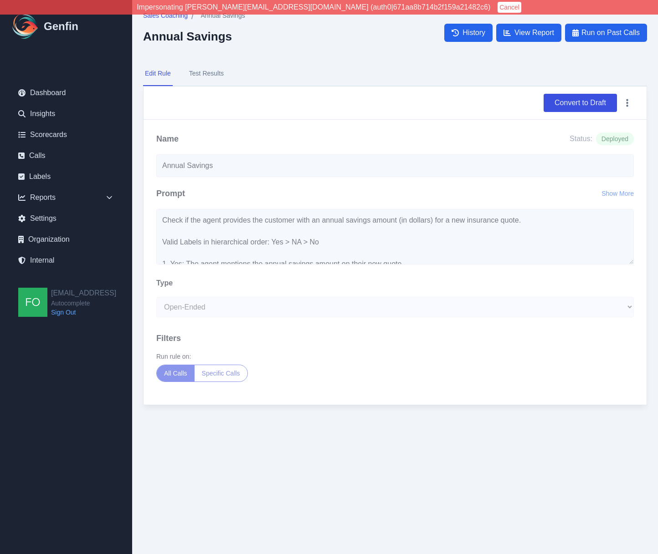 The width and height of the screenshot is (658, 554). What do you see at coordinates (614, 139) in the screenshot?
I see `span: Deployed` at bounding box center [614, 139].